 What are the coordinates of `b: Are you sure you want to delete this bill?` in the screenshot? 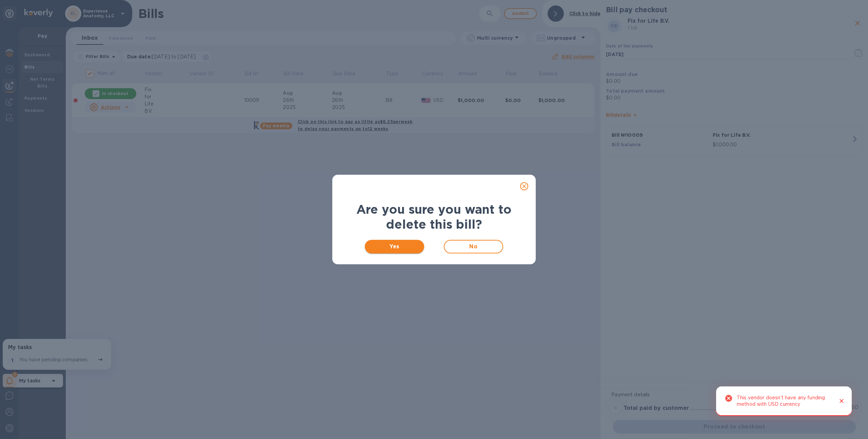 It's located at (434, 217).